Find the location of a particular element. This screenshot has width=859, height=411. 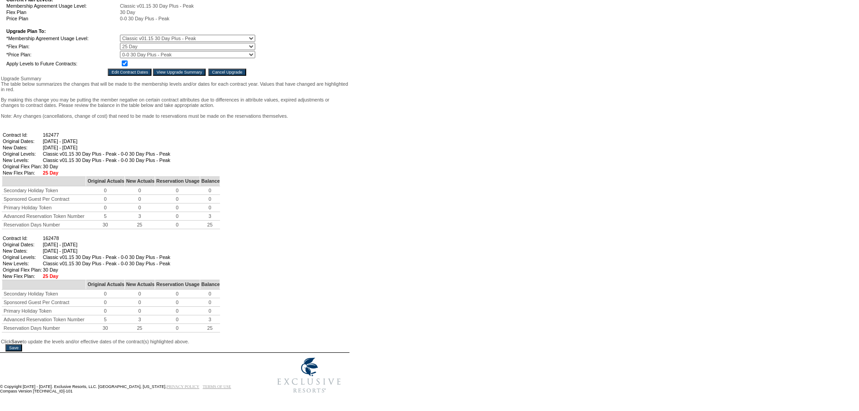

div: Note: Any changes (cancellations, change of cost) that need to be made to reservations must be ma... is located at coordinates (174, 116).